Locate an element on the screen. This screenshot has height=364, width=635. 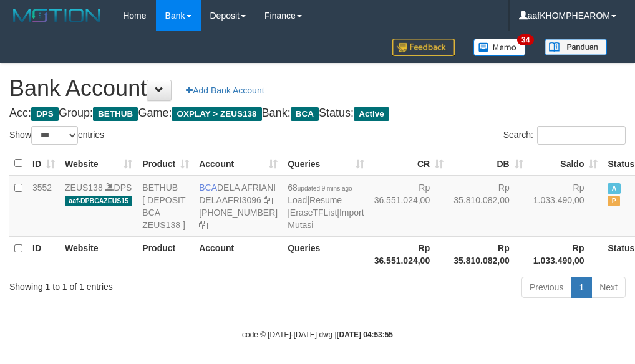
th: Product: activate to sort column ascending is located at coordinates (165, 164).